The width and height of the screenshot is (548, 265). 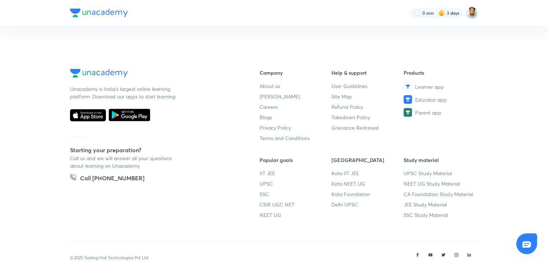 I want to click on a: Refund Policy, so click(x=367, y=107).